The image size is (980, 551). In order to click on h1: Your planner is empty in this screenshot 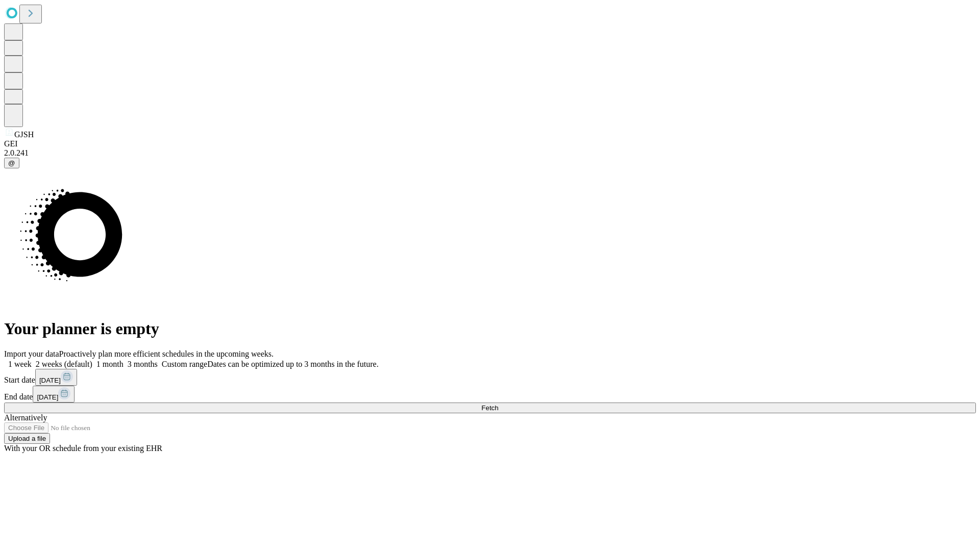, I will do `click(490, 328)`.